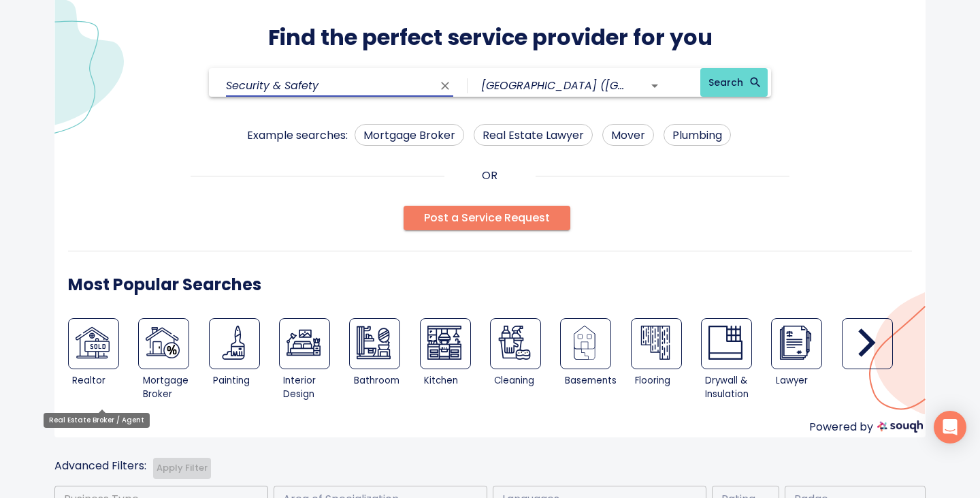 This screenshot has width=980, height=498. What do you see at coordinates (487, 218) in the screenshot?
I see `button: Post a Service Request` at bounding box center [487, 218].